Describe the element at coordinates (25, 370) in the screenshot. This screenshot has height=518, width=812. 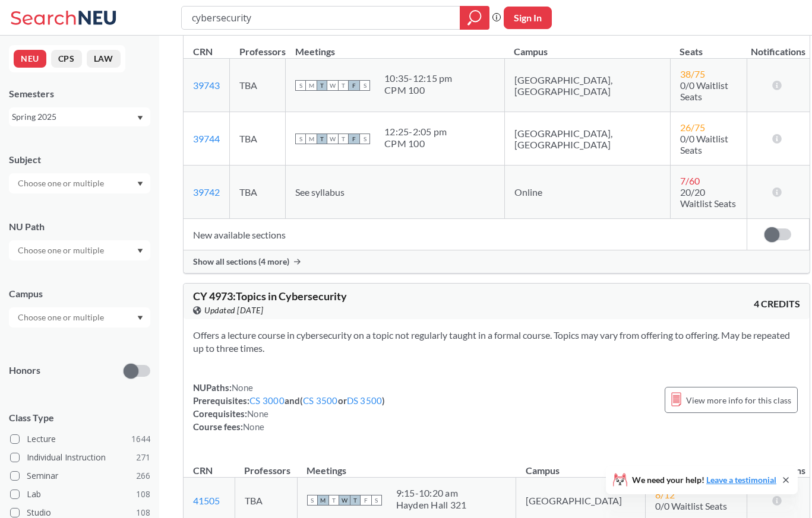
I see `p: Honors` at that location.